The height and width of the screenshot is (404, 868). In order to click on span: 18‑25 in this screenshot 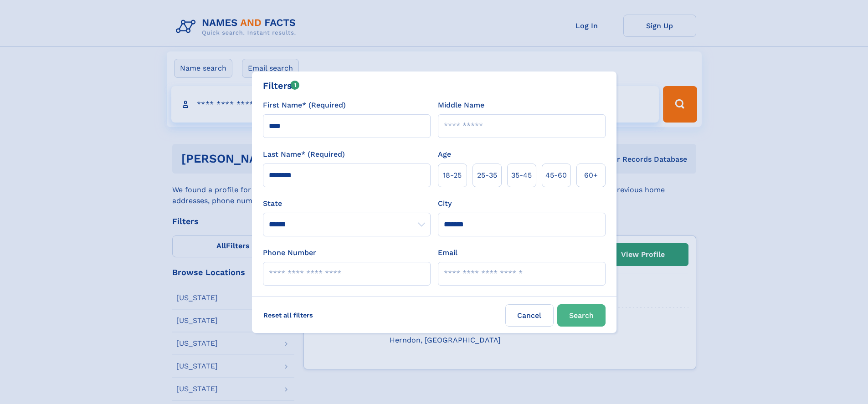, I will do `click(452, 175)`.